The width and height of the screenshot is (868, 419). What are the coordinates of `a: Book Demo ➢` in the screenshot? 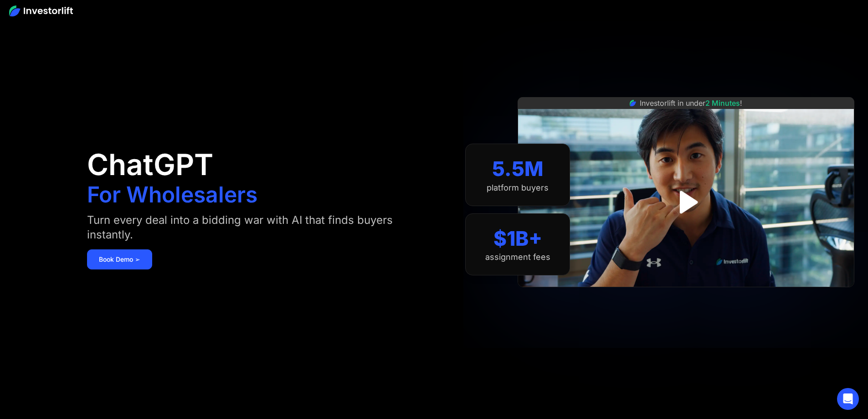 It's located at (120, 259).